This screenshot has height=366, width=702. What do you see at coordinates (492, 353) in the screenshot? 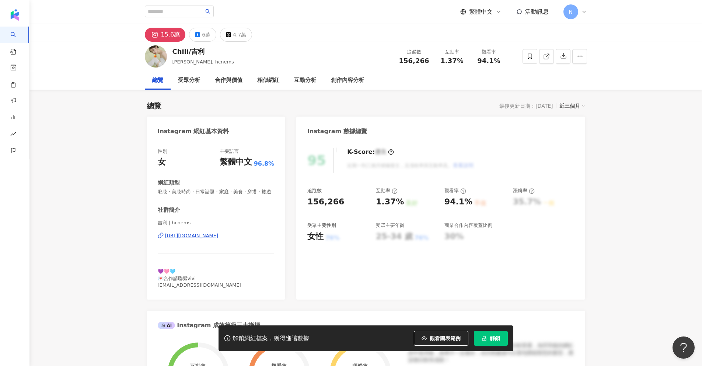
I see `div: 該網紅的互動率和漲粉率都不錯，唯獨觀看率比較普通，為同等級的網紅的中低等級，效果不一定會好，但仍然建議可以發包開箱類型的案型，應該會比較有成效！` at bounding box center [492, 353].